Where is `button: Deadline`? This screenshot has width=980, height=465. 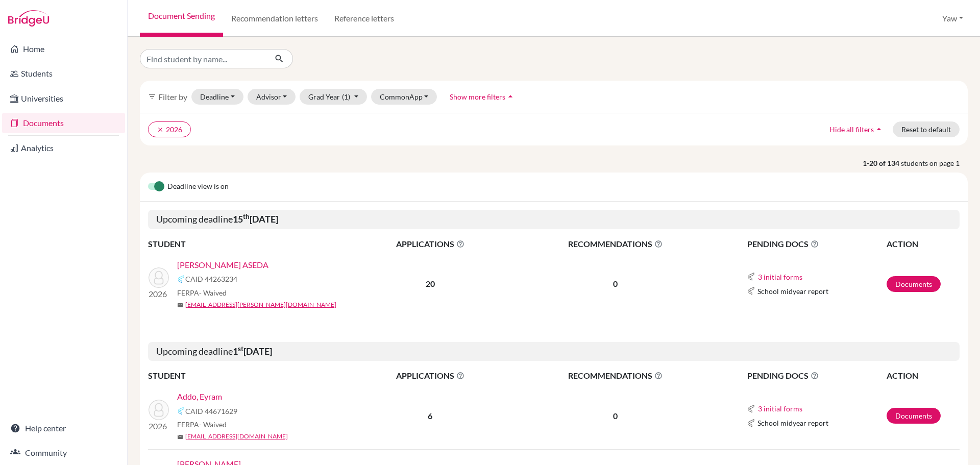 button: Deadline is located at coordinates (217, 96).